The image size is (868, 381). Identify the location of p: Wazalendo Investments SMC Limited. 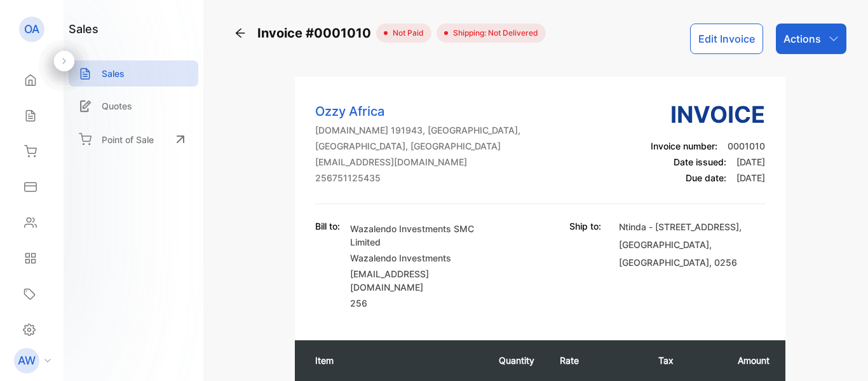
(423, 236).